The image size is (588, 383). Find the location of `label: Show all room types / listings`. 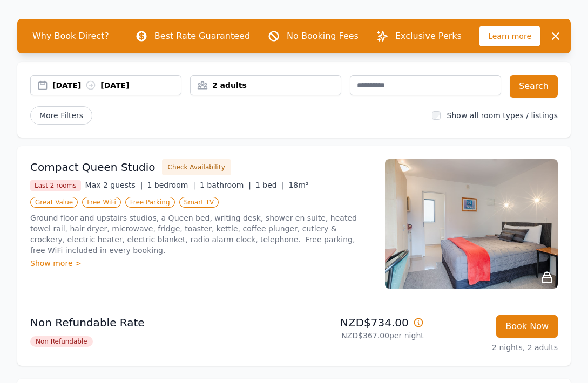

label: Show all room types / listings is located at coordinates (502, 115).